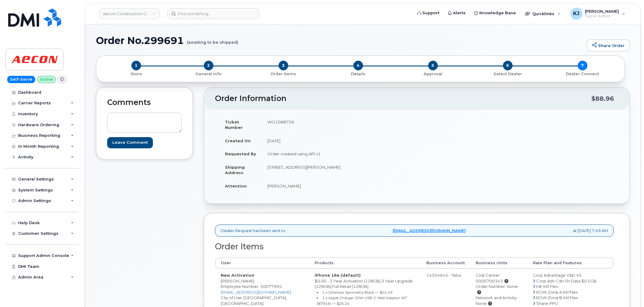  I want to click on h2: Order Items, so click(414, 247).